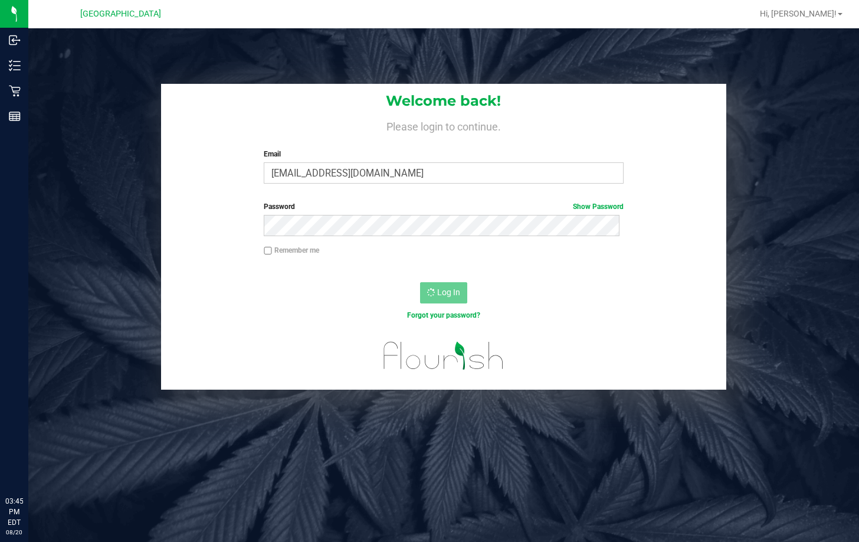  I want to click on inline-svg: Reports, so click(15, 116).